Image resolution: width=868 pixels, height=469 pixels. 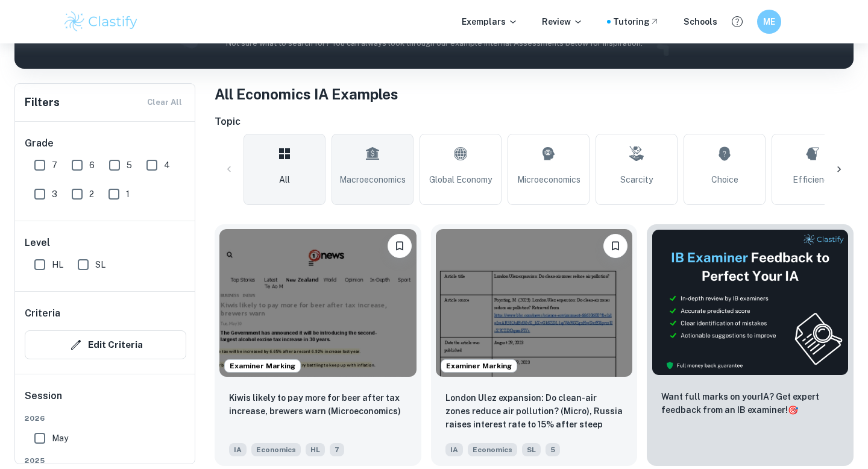 I want to click on span: Microeconomics, so click(x=549, y=179).